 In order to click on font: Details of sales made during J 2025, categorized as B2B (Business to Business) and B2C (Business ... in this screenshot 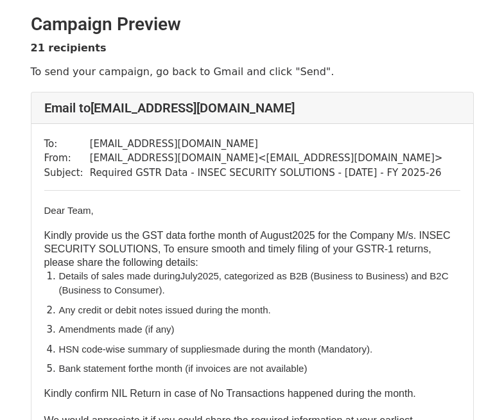, I will do `click(254, 283)`.